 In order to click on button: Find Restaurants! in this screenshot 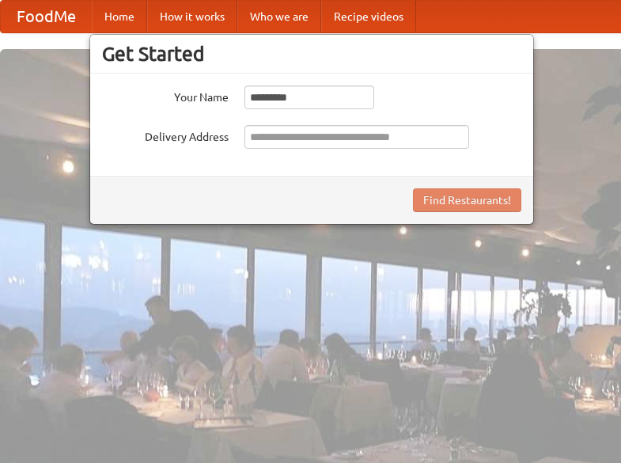, I will do `click(467, 200)`.